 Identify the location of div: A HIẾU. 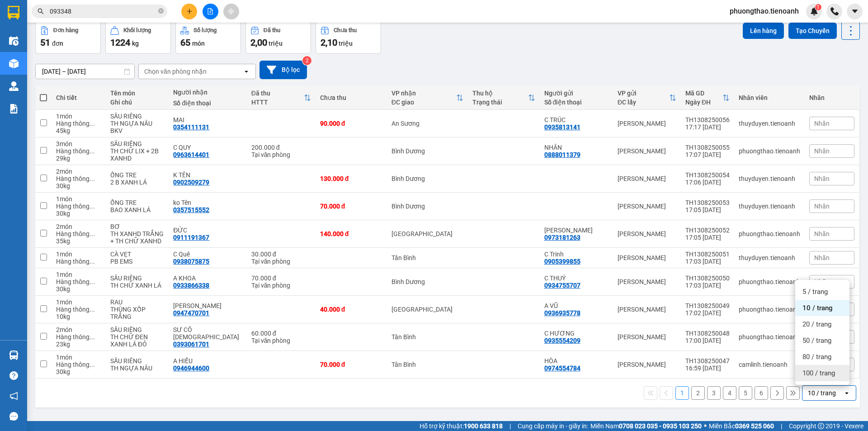
(208, 361).